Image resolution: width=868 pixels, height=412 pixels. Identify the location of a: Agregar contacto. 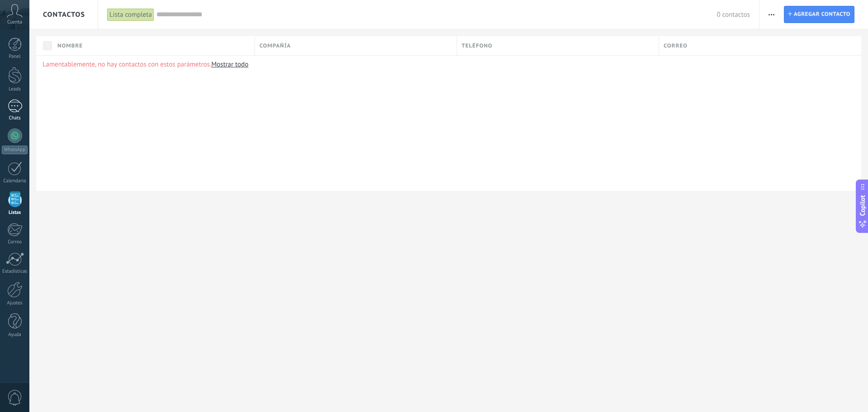
(819, 14).